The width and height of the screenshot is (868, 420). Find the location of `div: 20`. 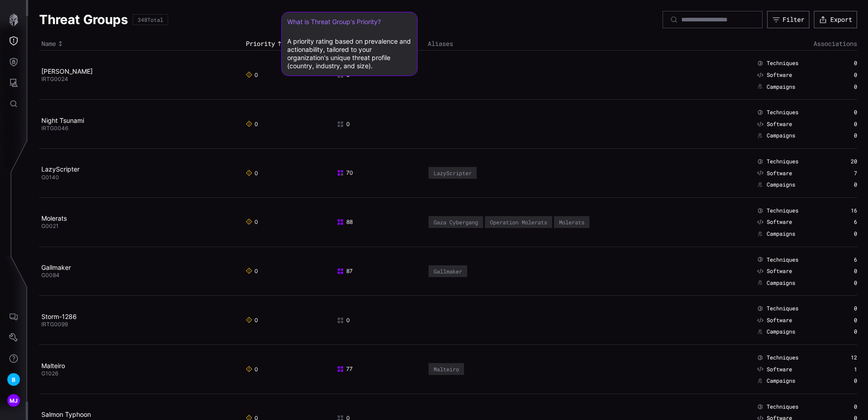

div: 20 is located at coordinates (843, 161).